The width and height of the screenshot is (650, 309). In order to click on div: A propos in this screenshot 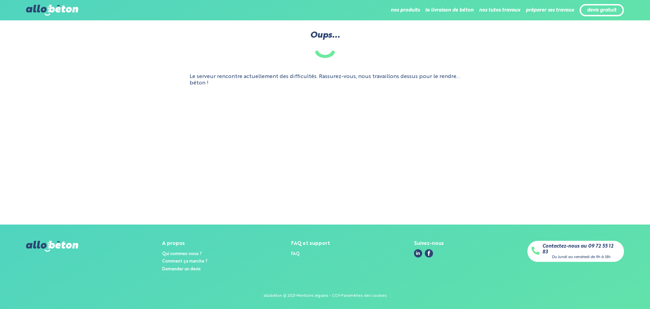, I will do `click(185, 243)`.